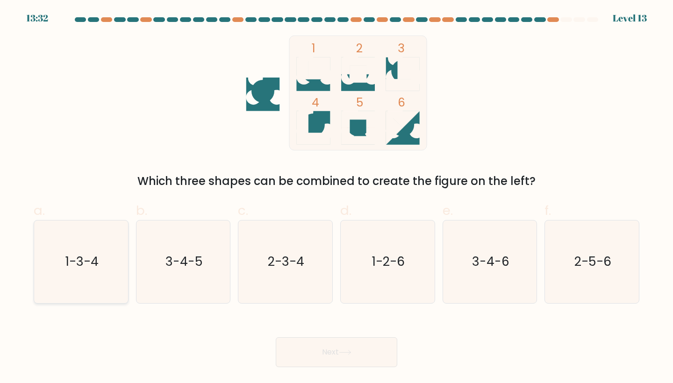 This screenshot has height=383, width=673. What do you see at coordinates (39, 210) in the screenshot?
I see `span: a.` at bounding box center [39, 210].